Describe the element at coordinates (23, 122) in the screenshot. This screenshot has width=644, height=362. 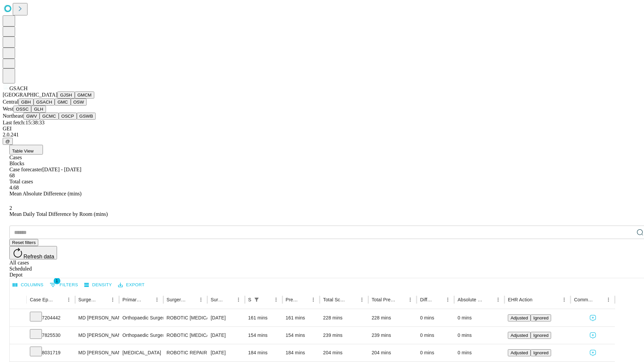
I see `span: Last fetch: 15:38:33` at that location.